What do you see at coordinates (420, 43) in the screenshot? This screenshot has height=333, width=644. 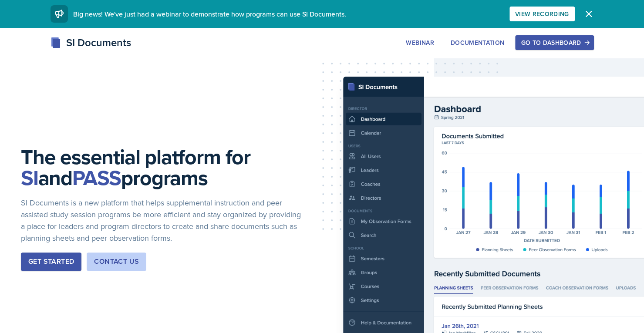 I see `div: Webinar` at bounding box center [420, 43].